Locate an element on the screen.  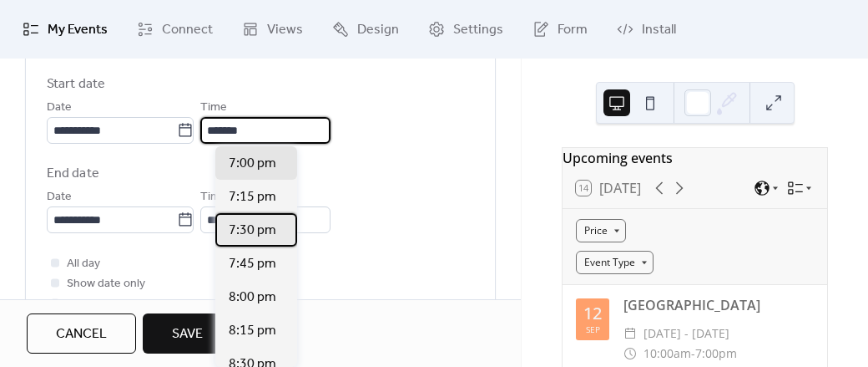
span: 7:30 pm is located at coordinates (252, 231).